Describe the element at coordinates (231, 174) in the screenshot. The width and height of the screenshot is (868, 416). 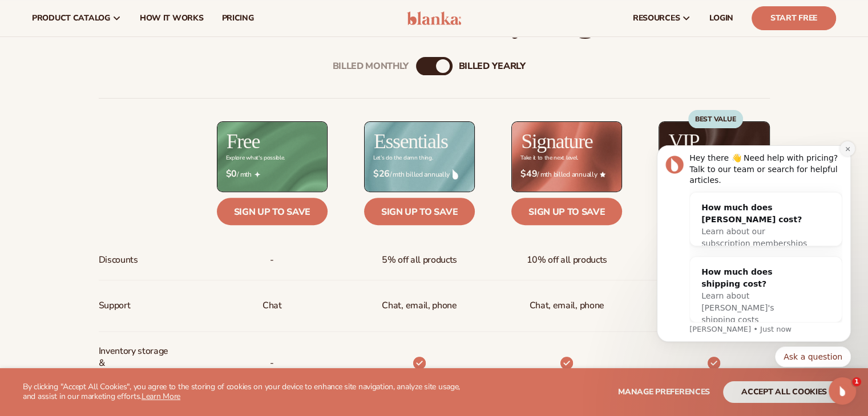
I see `strong: $0` at that location.